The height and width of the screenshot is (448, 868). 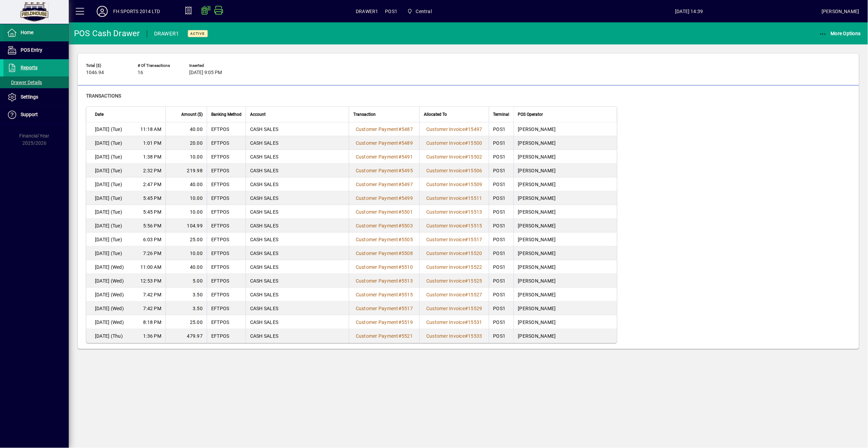 What do you see at coordinates (475, 239) in the screenshot?
I see `span: 15517` at bounding box center [475, 239].